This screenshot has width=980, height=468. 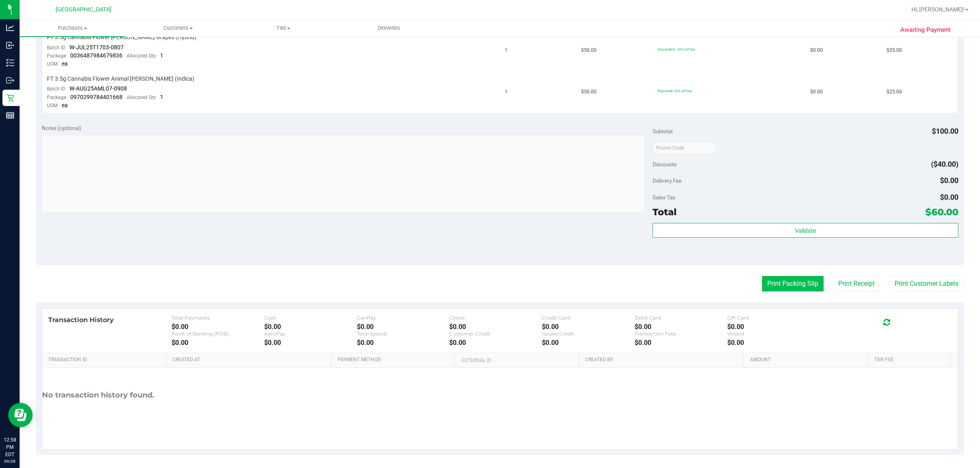 I want to click on a: Txn Fee, so click(x=911, y=360).